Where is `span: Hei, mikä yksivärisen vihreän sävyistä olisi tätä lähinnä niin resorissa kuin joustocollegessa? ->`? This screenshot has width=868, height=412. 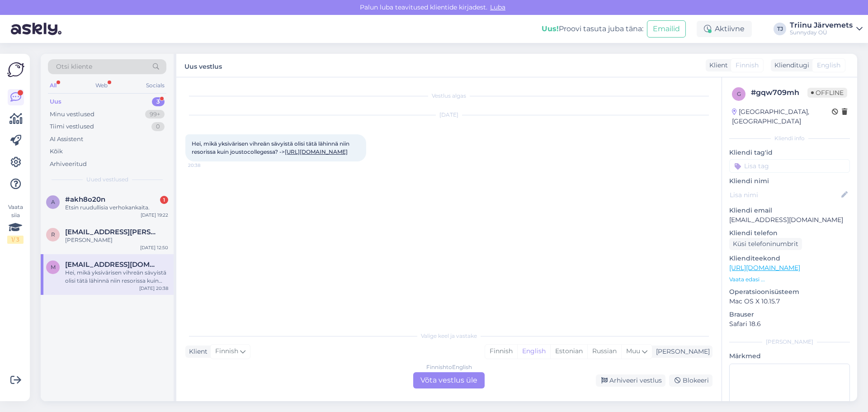
span: Hei, mikä yksivärisen vihreän sävyistä olisi tätä lähinnä niin resorissa kuin joustocollegessa? -> is located at coordinates (271, 147).